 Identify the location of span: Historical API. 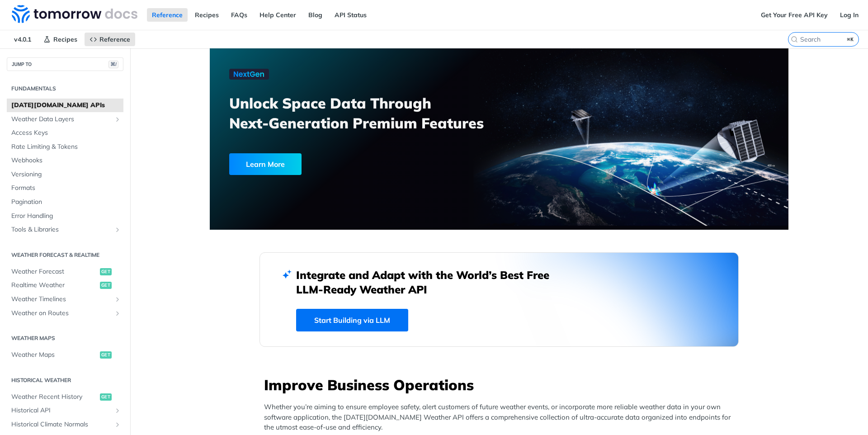
(61, 411).